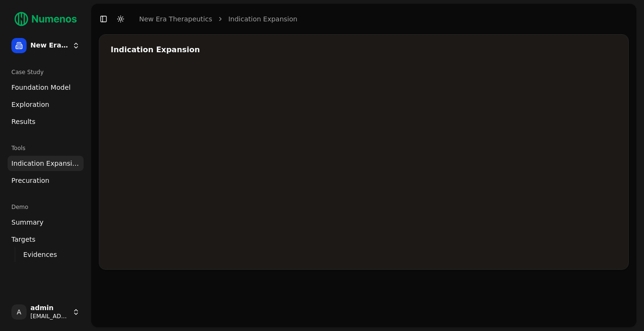 The image size is (644, 331). What do you see at coordinates (175, 19) in the screenshot?
I see `a: New Era Therapeutics` at bounding box center [175, 19].